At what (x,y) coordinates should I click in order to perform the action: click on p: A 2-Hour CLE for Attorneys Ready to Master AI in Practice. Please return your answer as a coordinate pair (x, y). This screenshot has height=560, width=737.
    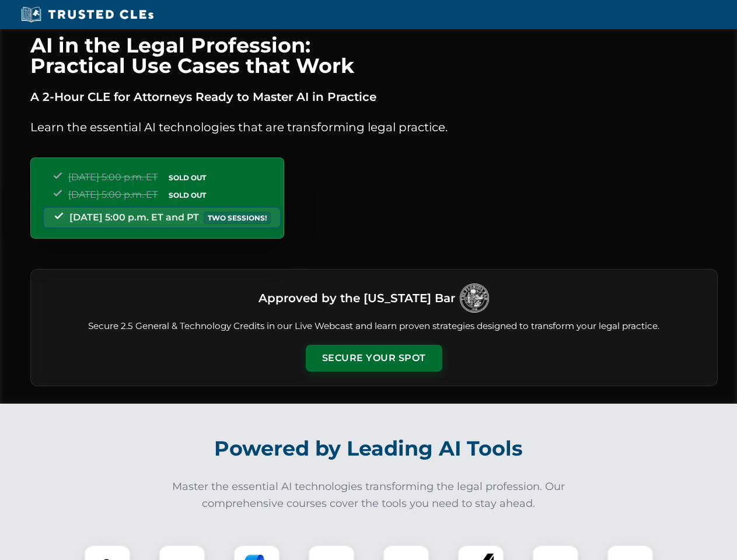
    Looking at the image, I should click on (374, 97).